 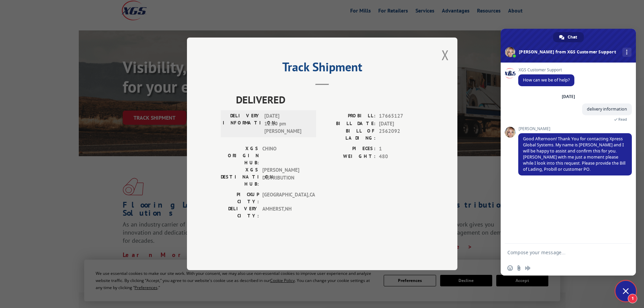 I want to click on span: 480, so click(x=401, y=157).